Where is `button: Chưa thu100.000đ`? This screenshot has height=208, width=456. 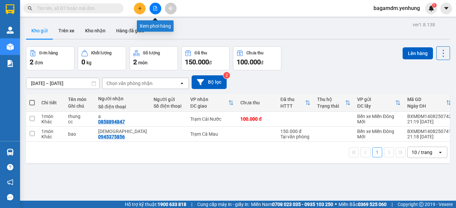
button: Chưa thu100.000đ is located at coordinates (257, 58).